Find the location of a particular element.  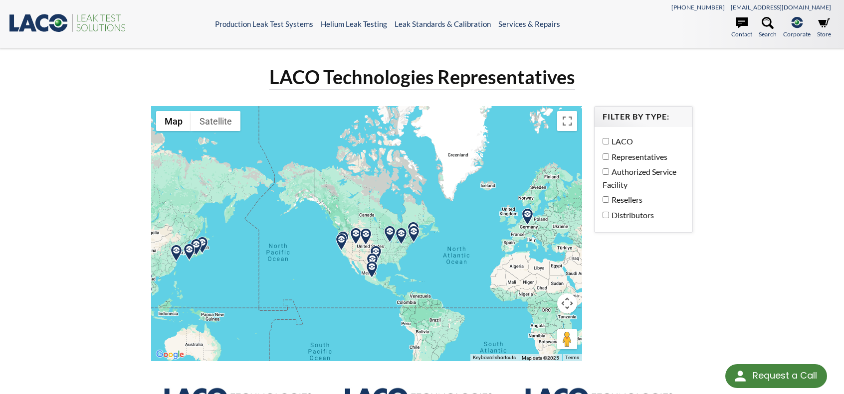

a: Helium Leak Testing is located at coordinates (354, 24).